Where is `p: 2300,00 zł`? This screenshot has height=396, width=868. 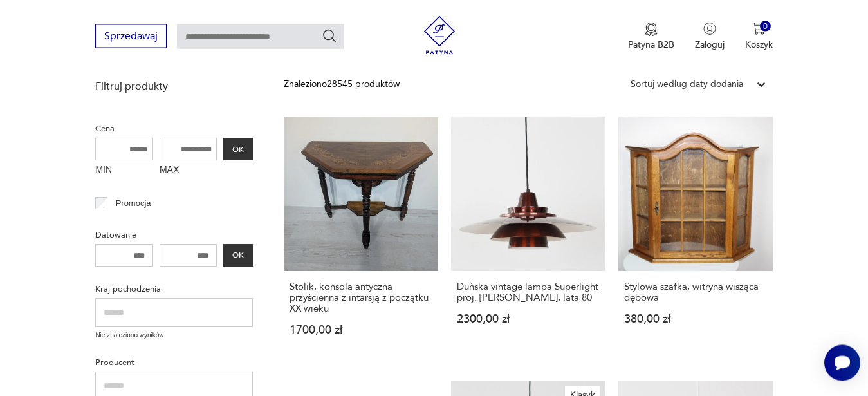
p: 2300,00 zł is located at coordinates (529, 319).